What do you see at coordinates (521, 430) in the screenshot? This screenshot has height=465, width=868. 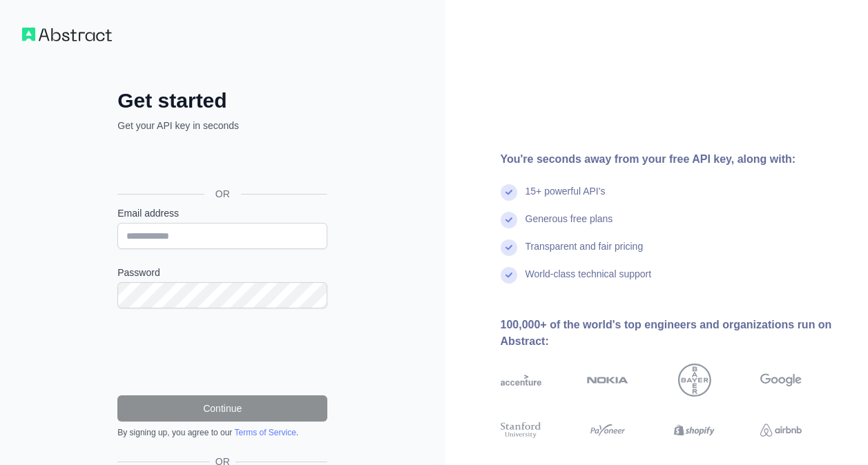 I see `img: stanford university` at bounding box center [521, 430].